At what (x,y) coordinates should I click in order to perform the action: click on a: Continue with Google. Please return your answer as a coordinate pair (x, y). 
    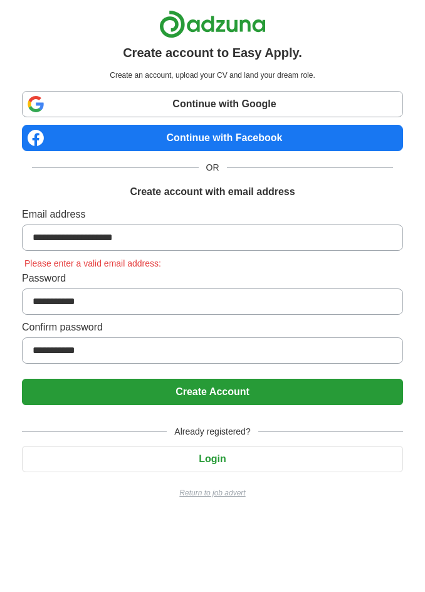
    Looking at the image, I should click on (213, 104).